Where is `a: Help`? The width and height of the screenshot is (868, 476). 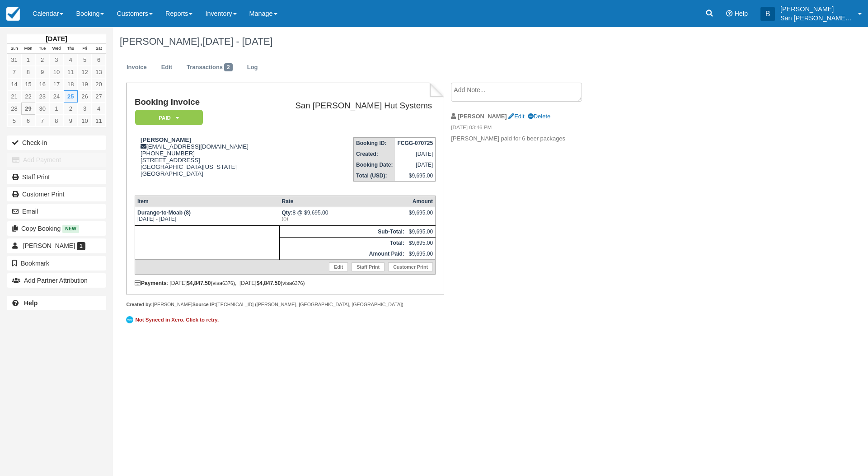
a: Help is located at coordinates (56, 303).